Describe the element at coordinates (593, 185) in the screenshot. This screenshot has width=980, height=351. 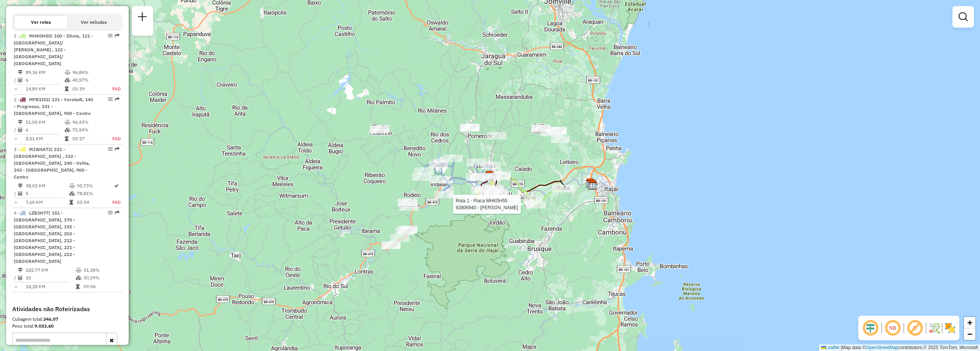
I see `img: CDD Camboriú` at that location.